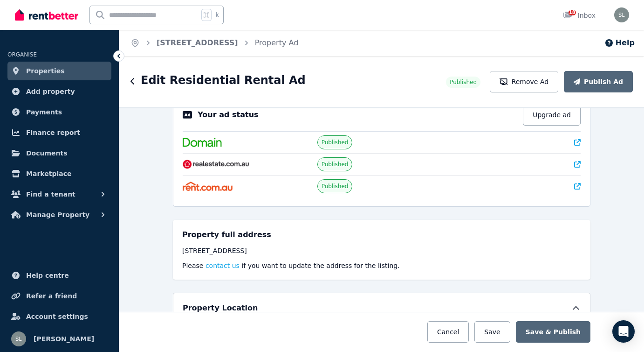 The height and width of the screenshot is (352, 644). What do you see at coordinates (579, 15) in the screenshot?
I see `div: Inbox` at bounding box center [579, 15].